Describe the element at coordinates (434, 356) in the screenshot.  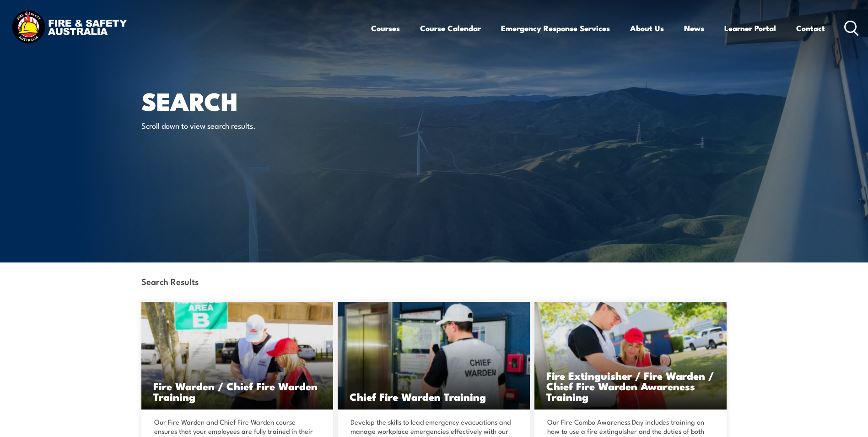
I see `a: Chief Fire Warden Training` at that location.